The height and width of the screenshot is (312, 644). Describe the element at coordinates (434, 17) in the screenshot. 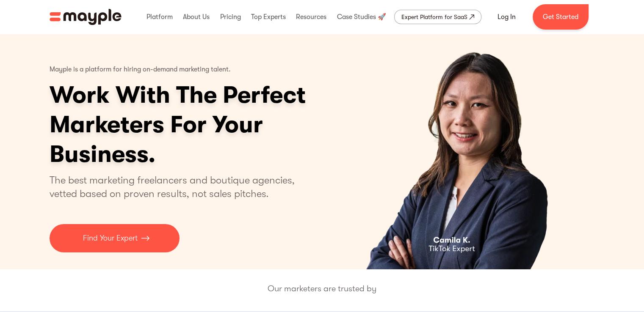

I see `div: Expert Platform for SaaS` at that location.